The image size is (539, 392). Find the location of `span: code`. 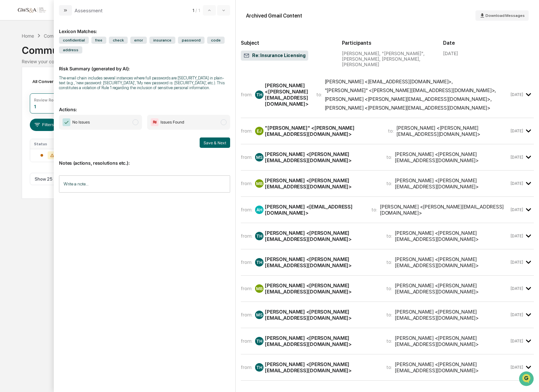

span: code is located at coordinates (216, 40).